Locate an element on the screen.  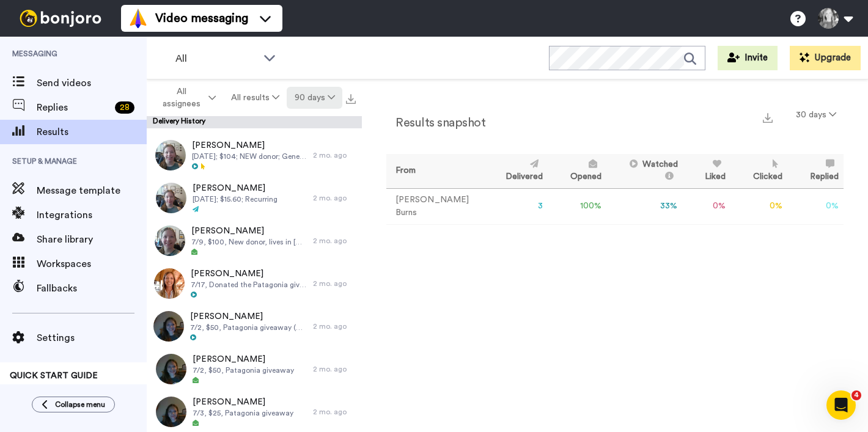
th: From is located at coordinates (434, 171).